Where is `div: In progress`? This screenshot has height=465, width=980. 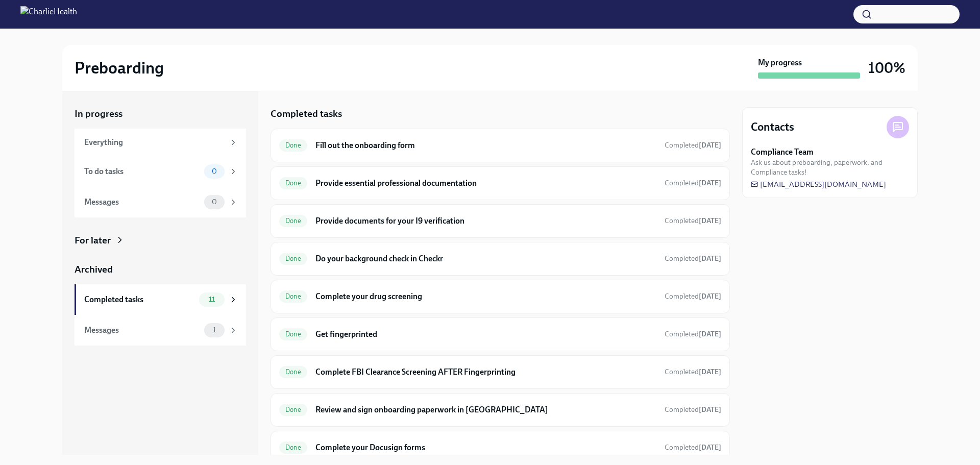
div: In progress is located at coordinates (160, 114).